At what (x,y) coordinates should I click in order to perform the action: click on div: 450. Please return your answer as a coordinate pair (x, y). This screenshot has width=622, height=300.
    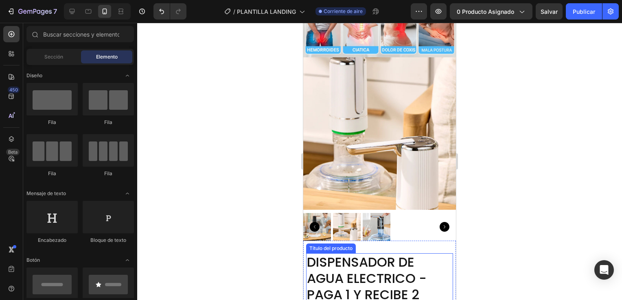
    Looking at the image, I should click on (13, 90).